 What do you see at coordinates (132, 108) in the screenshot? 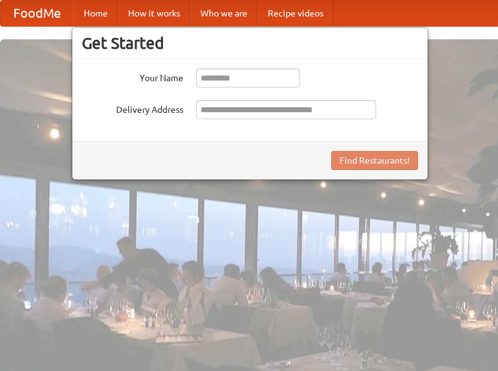
I see `label: Delivery Address` at bounding box center [132, 108].